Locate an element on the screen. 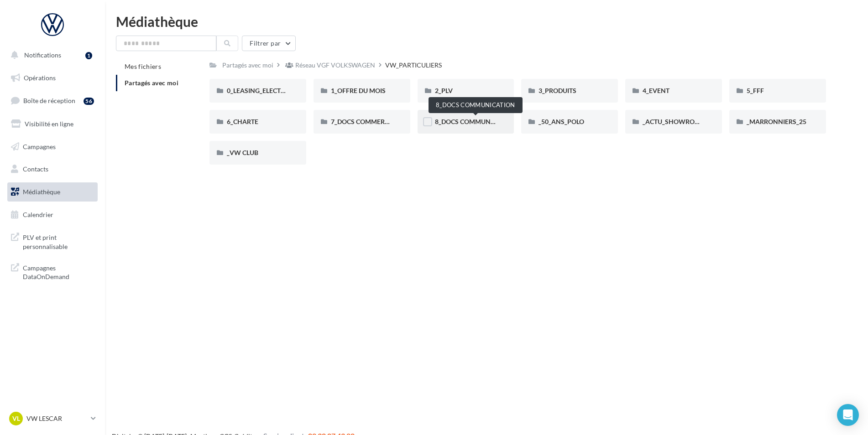 This screenshot has height=435, width=868. span: 5_FFF is located at coordinates (756, 91).